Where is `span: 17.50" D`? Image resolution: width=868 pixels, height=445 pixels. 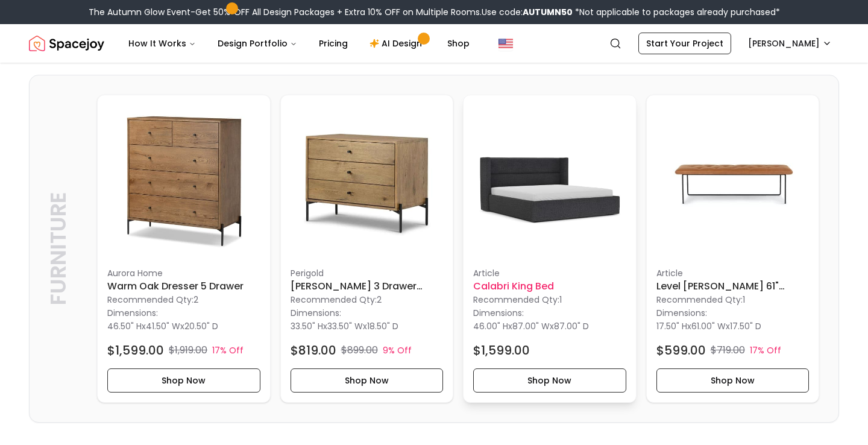 span: 17.50" D is located at coordinates (746, 326).